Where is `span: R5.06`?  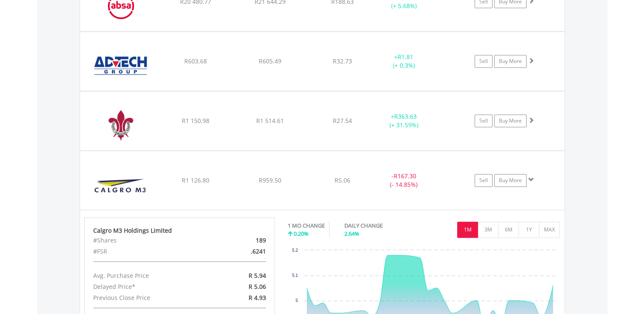 span: R5.06 is located at coordinates (342, 180).